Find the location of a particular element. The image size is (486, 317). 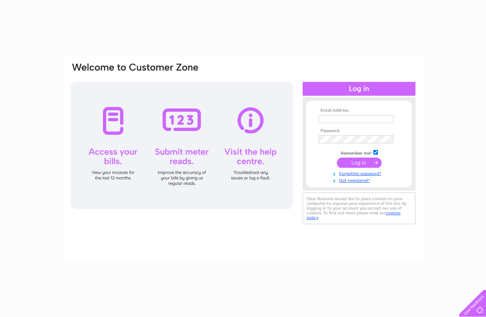

input: Submit is located at coordinates (359, 163).